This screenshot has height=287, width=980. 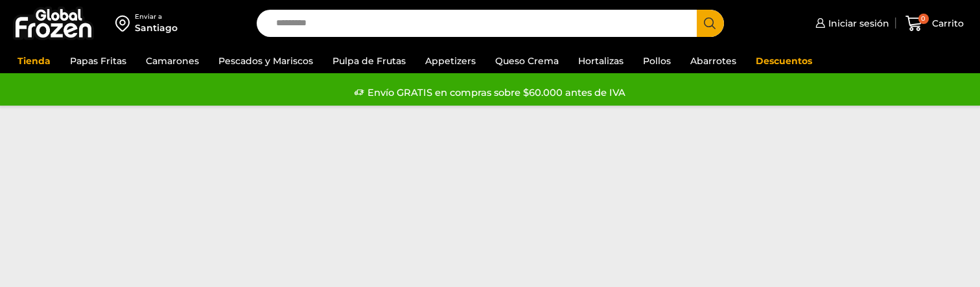 I want to click on a: 0 Carrito, so click(x=934, y=23).